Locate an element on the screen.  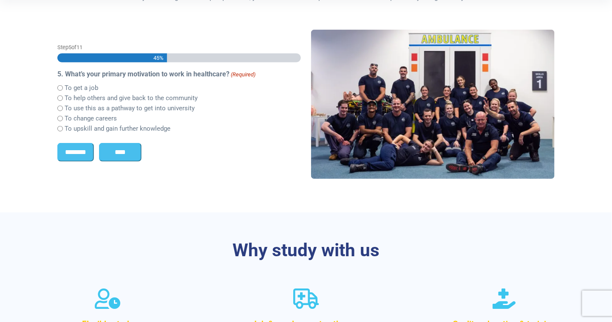
h3: Why study with us is located at coordinates (306, 251).